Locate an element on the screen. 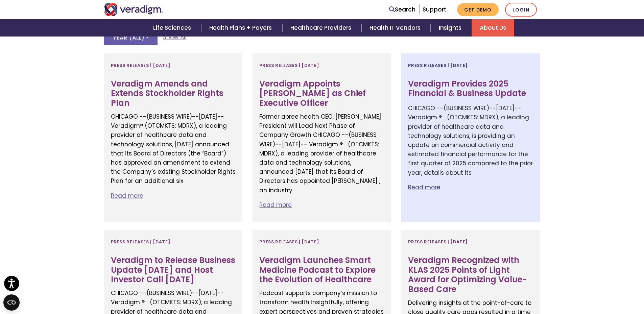 This screenshot has height=314, width=644. a: Login is located at coordinates (521, 10).